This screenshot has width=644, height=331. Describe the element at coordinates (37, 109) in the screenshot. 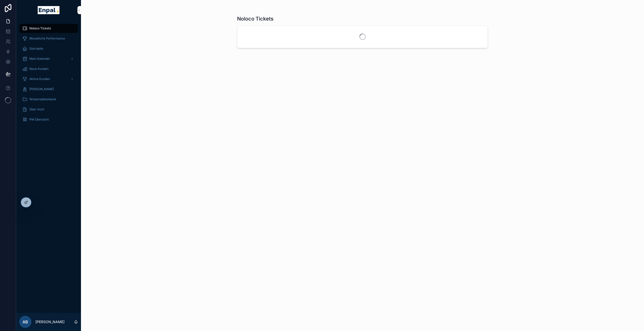

I see `span: Über mich` at that location.